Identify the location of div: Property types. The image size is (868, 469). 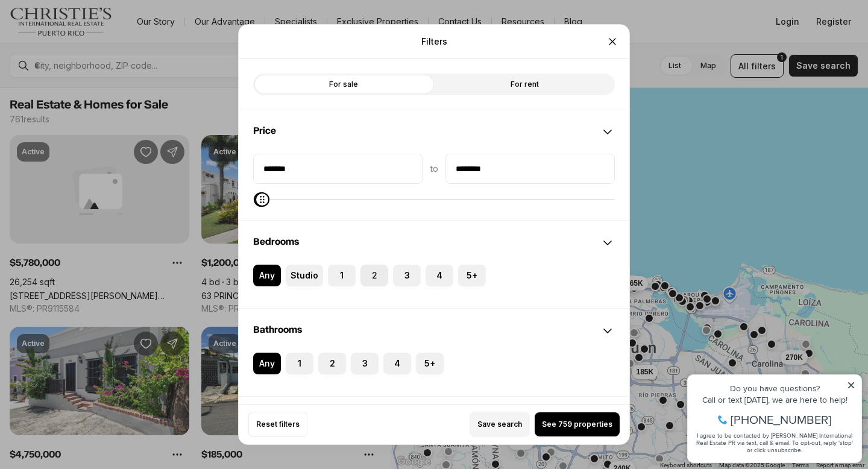
(434, 419).